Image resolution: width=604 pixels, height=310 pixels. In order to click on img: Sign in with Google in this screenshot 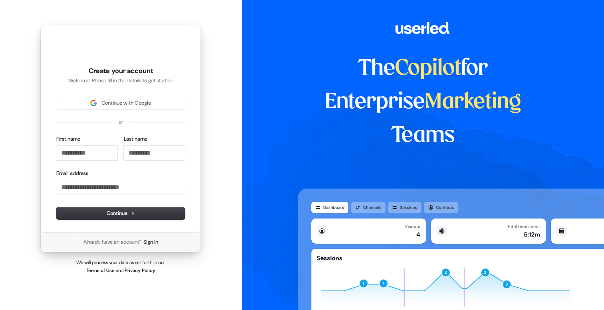, I will do `click(94, 103)`.